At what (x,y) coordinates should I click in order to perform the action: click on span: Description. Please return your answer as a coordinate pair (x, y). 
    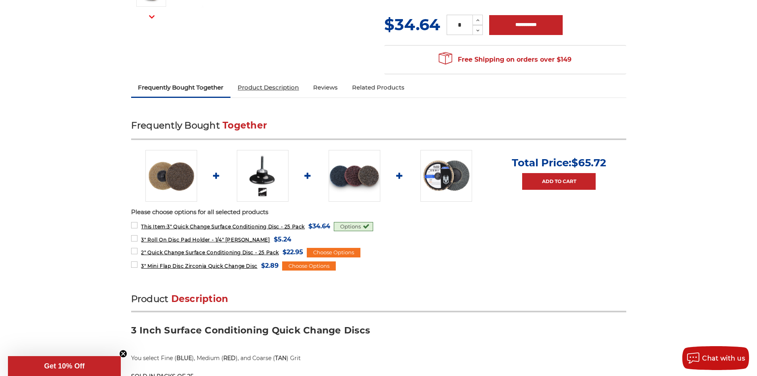
    Looking at the image, I should click on (200, 298).